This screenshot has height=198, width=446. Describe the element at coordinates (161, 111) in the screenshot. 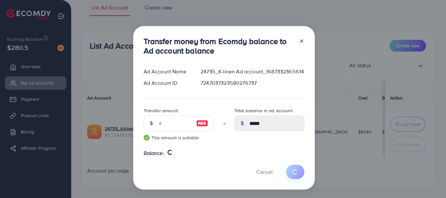

I see `label: Transfer amount` at that location.